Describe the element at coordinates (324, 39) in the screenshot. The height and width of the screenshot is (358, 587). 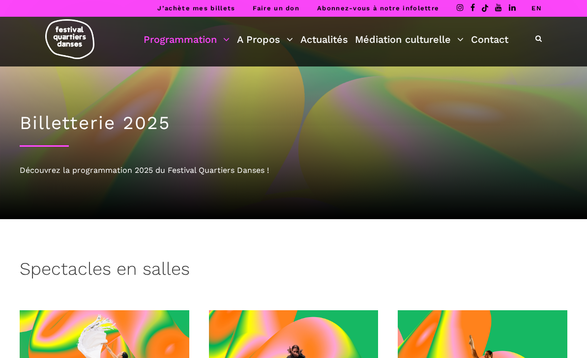
I see `a: Actualités` at that location.